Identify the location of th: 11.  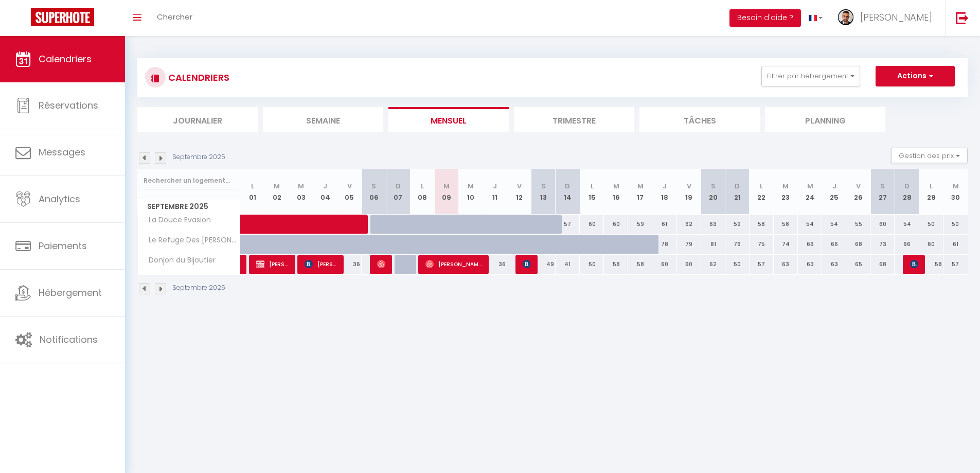
(495, 192).